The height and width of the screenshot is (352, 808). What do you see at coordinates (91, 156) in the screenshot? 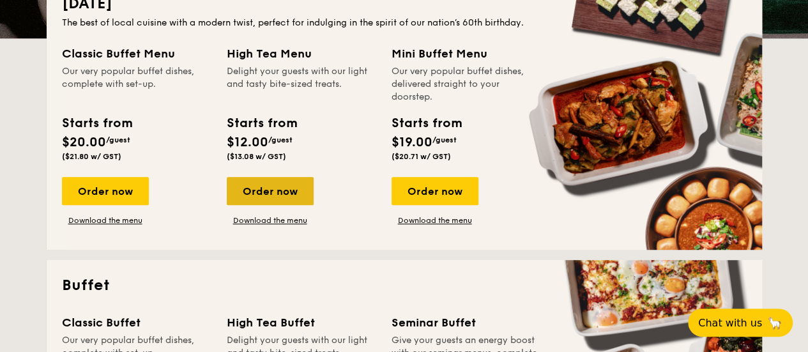
I see `span: ($21.80 w/ GST)` at bounding box center [91, 156].